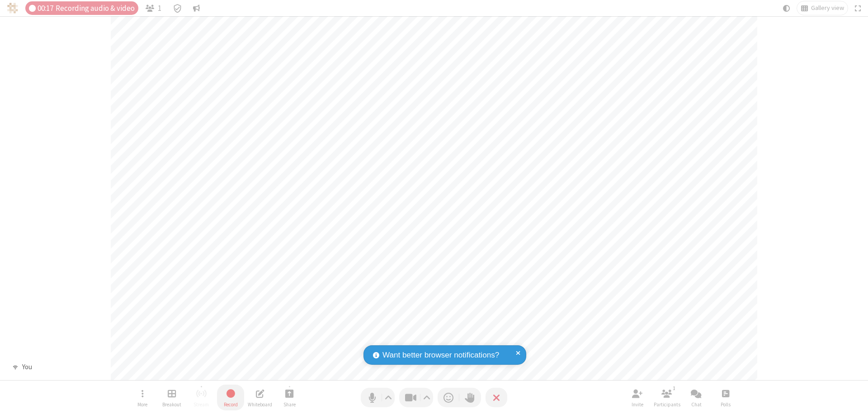 This screenshot has height=414, width=868. I want to click on span: Polls, so click(726, 404).